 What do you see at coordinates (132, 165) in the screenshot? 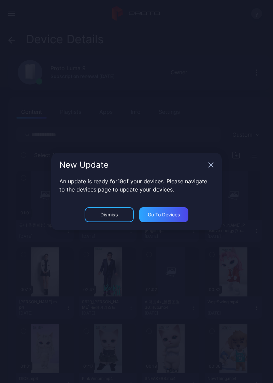
I see `div: New Update` at bounding box center [132, 165].